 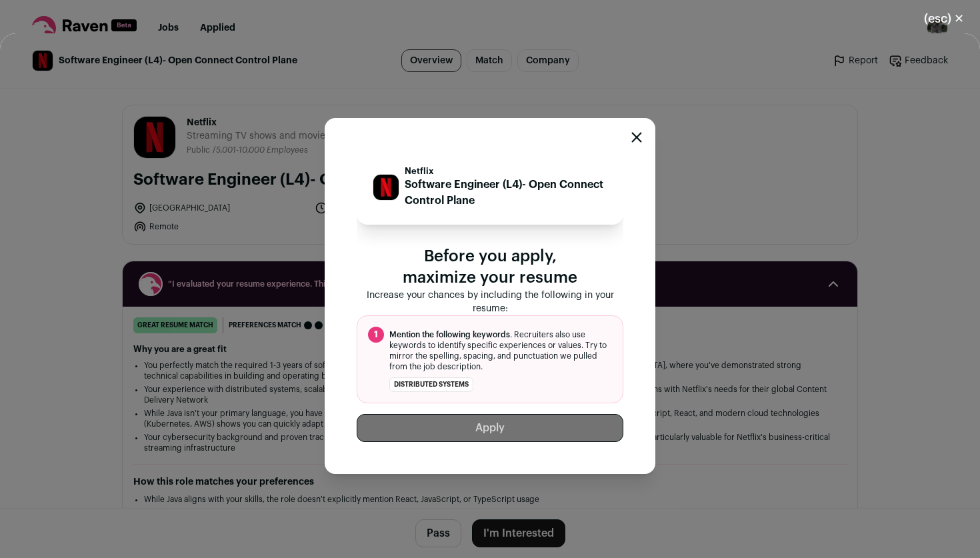 What do you see at coordinates (431, 385) in the screenshot?
I see `li: distributed systems` at bounding box center [431, 385].